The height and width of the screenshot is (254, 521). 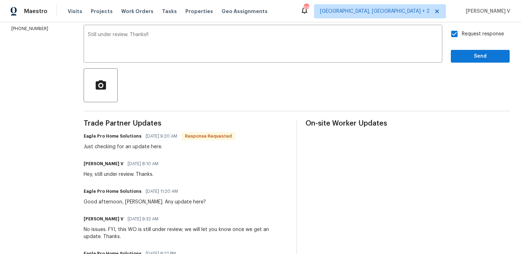 I want to click on div: Just checking for an update here., so click(x=159, y=147).